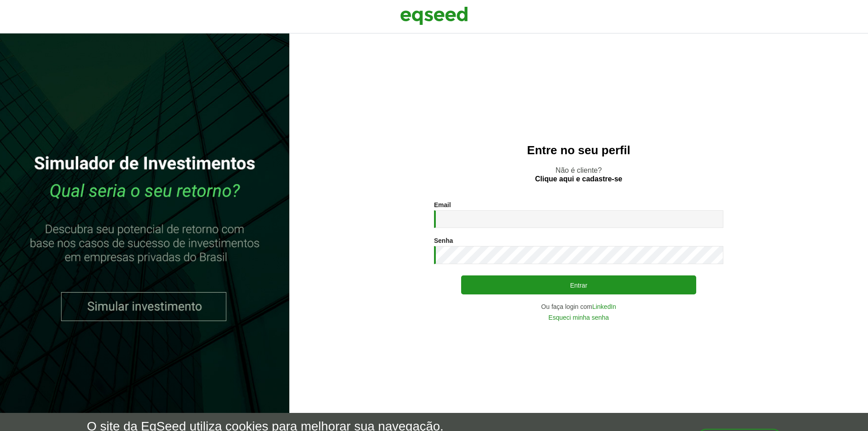 This screenshot has height=431, width=868. What do you see at coordinates (579, 307) in the screenshot?
I see `div: Ou faça login com` at bounding box center [579, 307].